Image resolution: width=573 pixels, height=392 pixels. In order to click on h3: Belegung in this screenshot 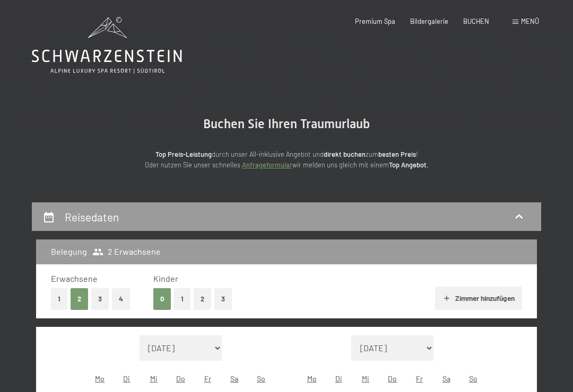, I will do `click(69, 252)`.